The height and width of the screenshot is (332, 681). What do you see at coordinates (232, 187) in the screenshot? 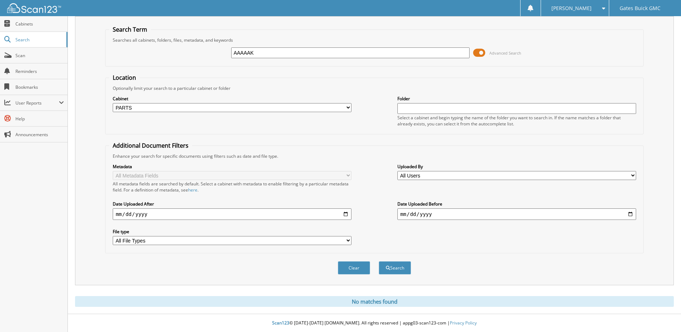
I see `div: All metadata fields are searched by default. Select a cabinet with metadata to enable filtering b...` at bounding box center [232, 187].